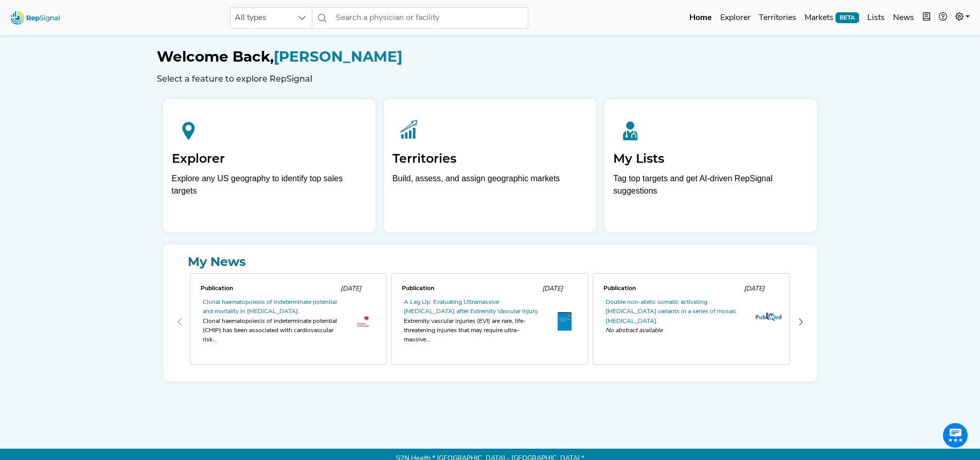  What do you see at coordinates (430, 18) in the screenshot?
I see `input: Search a physician or facility` at bounding box center [430, 18].